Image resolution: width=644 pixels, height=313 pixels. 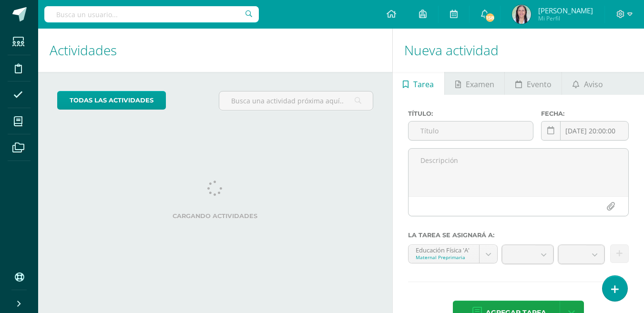 I want to click on input: Título, so click(x=470, y=131).